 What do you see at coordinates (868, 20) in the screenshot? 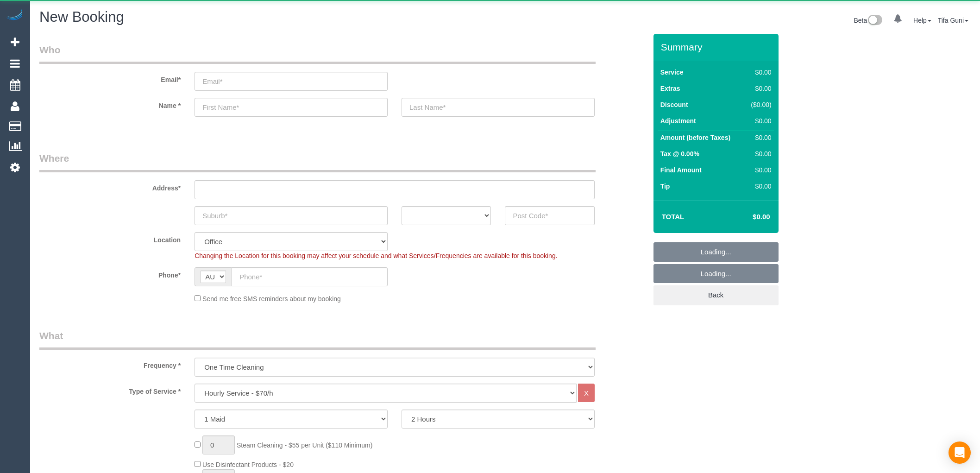
I see `a: Beta` at bounding box center [868, 20].